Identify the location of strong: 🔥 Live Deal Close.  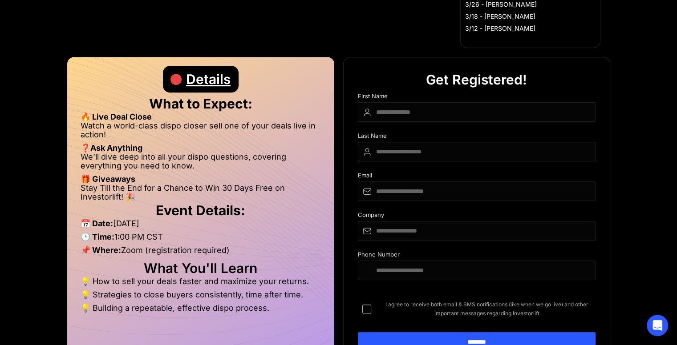
(116, 117).